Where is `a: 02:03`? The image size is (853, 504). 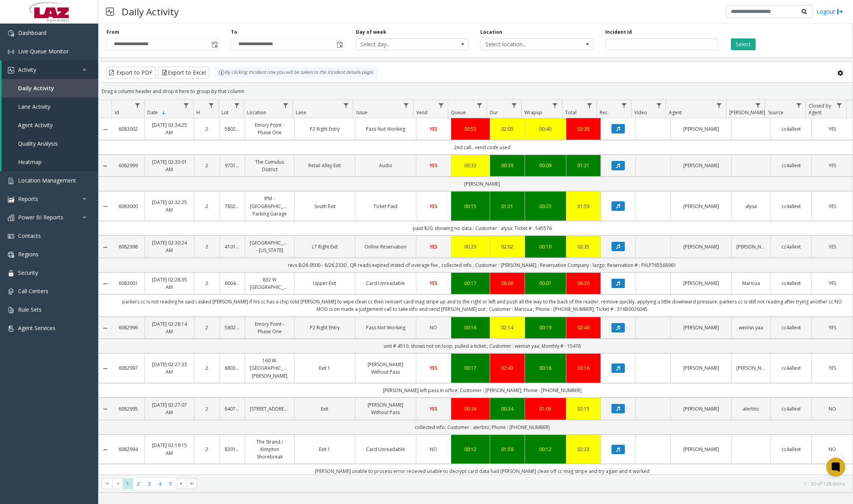
a: 02:03 is located at coordinates (507, 129).